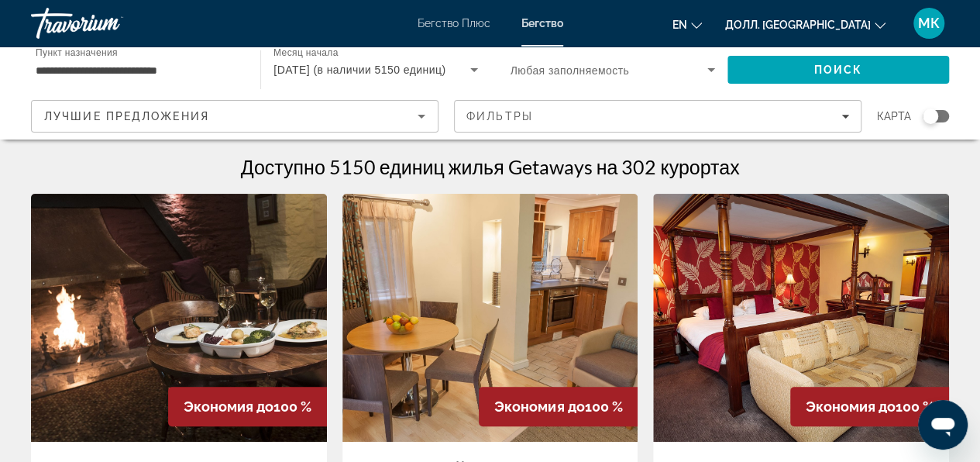  What do you see at coordinates (929, 23) in the screenshot?
I see `ya-tr-span: МК` at bounding box center [929, 23].